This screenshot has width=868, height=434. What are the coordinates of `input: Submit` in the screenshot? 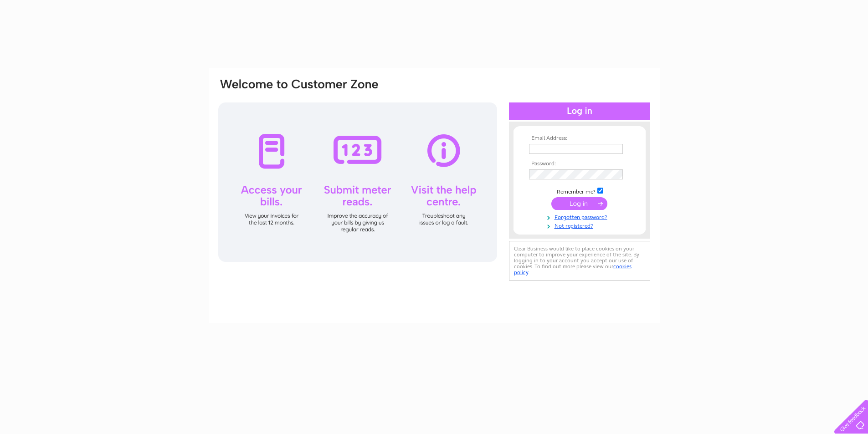 It's located at (579, 203).